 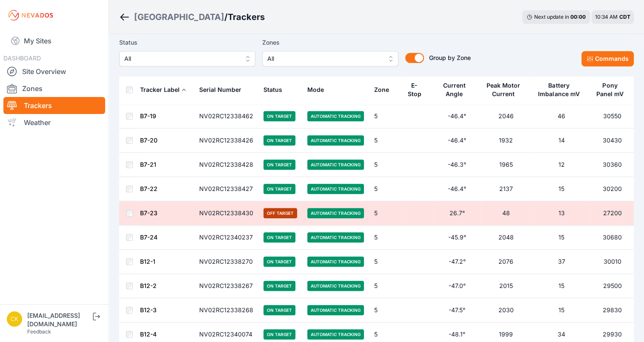 I want to click on button: Zone, so click(x=385, y=90).